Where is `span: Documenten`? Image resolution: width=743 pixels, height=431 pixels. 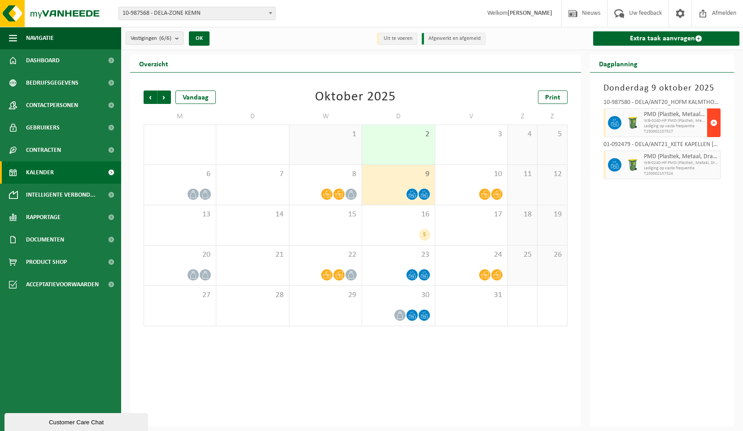 span: Documenten is located at coordinates (45, 240).